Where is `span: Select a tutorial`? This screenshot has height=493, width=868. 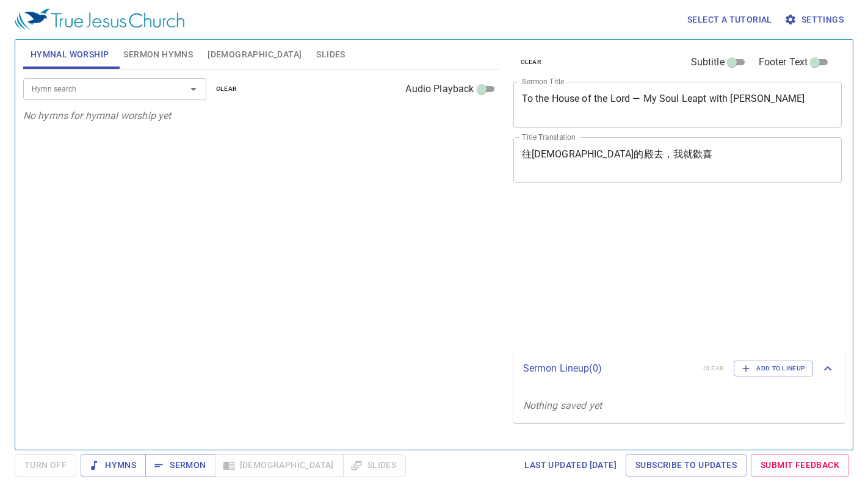
span: Select a tutorial is located at coordinates (729, 20).